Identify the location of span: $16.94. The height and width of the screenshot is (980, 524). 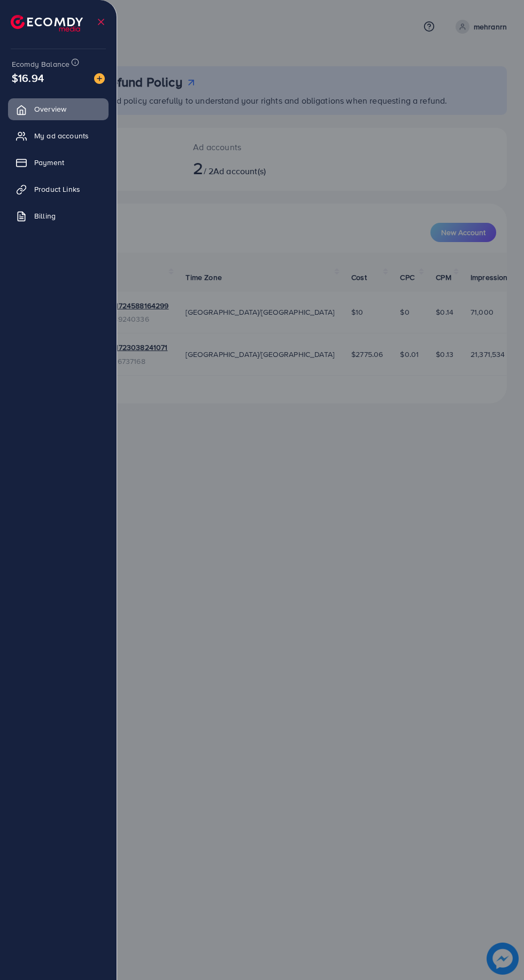
(28, 77).